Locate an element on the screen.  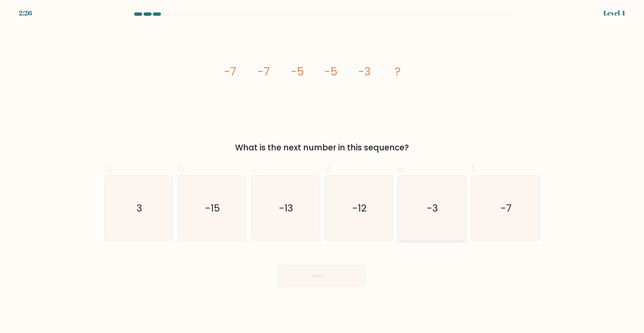
span: c. is located at coordinates (255, 169).